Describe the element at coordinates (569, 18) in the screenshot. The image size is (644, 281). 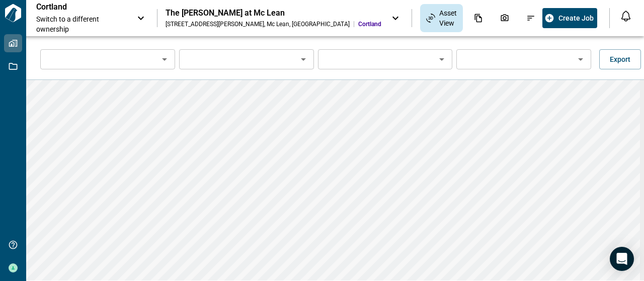
I see `button: Create Job` at that location.